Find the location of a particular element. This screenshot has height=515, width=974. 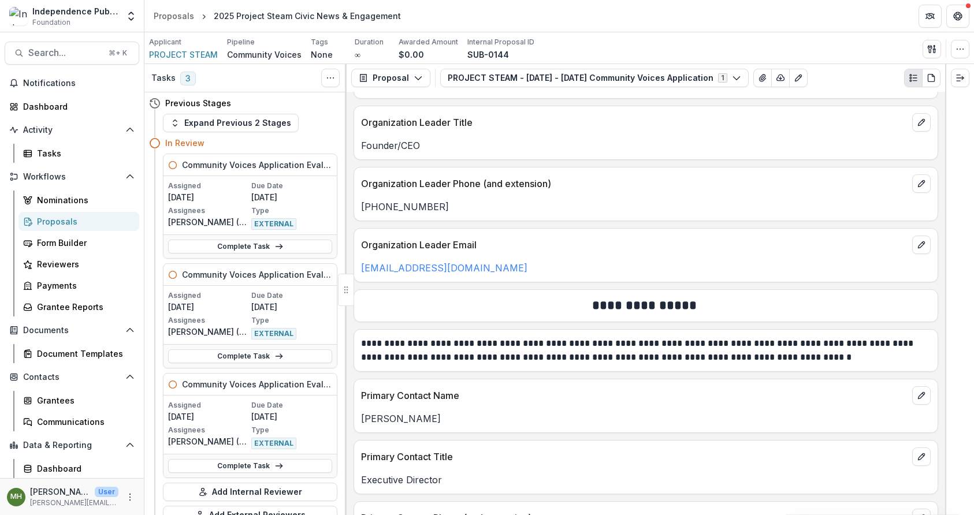

span: Activity is located at coordinates (72, 130).